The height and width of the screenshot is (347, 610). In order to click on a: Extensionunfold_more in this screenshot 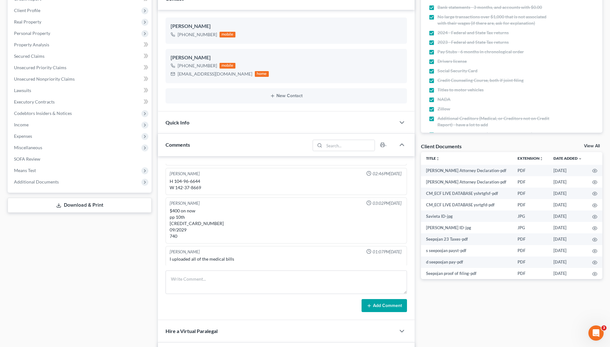, I will do `click(530, 158)`.